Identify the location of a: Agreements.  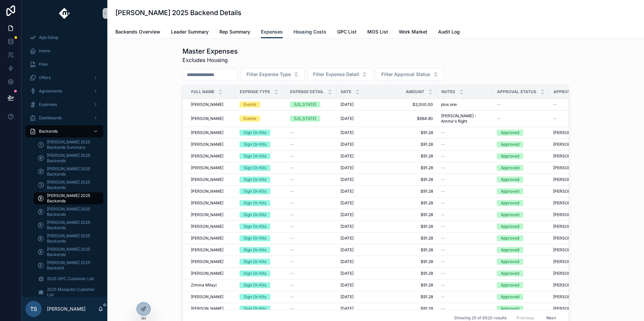
(64, 91).